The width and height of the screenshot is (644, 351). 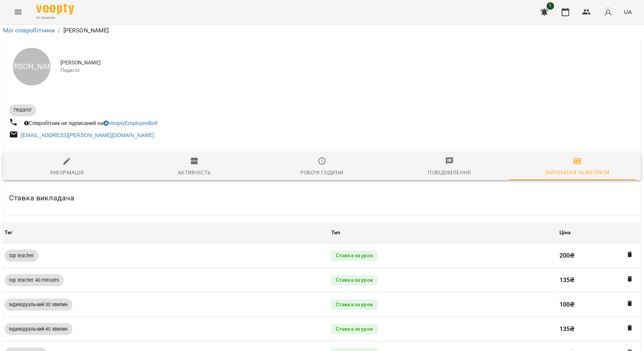 I want to click on div: Співробітник не підписаний на !, so click(x=90, y=123).